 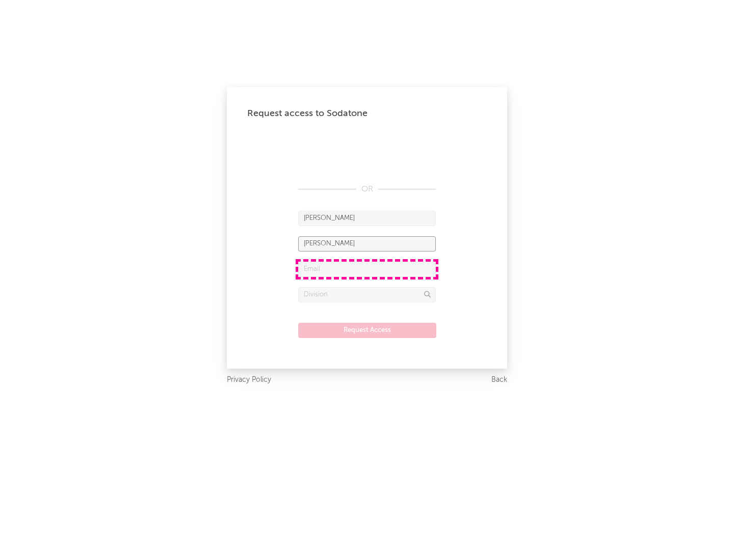 What do you see at coordinates (367, 244) in the screenshot?
I see `input: Last Name` at bounding box center [367, 244].